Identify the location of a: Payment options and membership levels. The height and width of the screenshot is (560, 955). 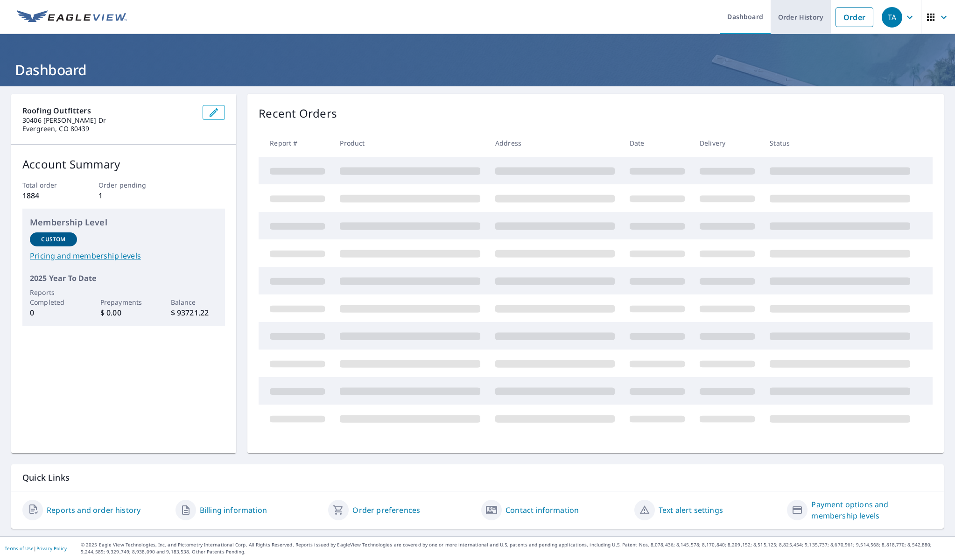
(872, 510).